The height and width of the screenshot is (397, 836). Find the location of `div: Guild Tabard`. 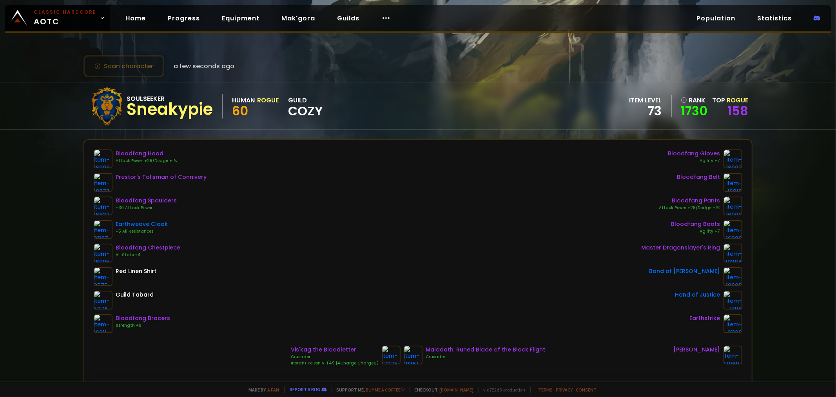

div: Guild Tabard is located at coordinates (134, 294).